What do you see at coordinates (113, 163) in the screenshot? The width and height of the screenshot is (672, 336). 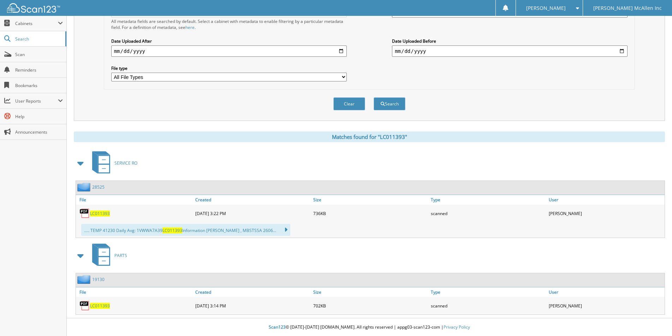 I see `a: SERVICE RO` at bounding box center [113, 163].